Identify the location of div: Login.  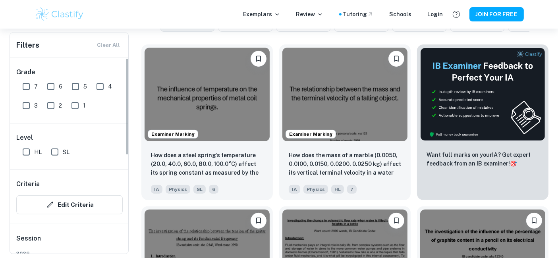
(435, 14).